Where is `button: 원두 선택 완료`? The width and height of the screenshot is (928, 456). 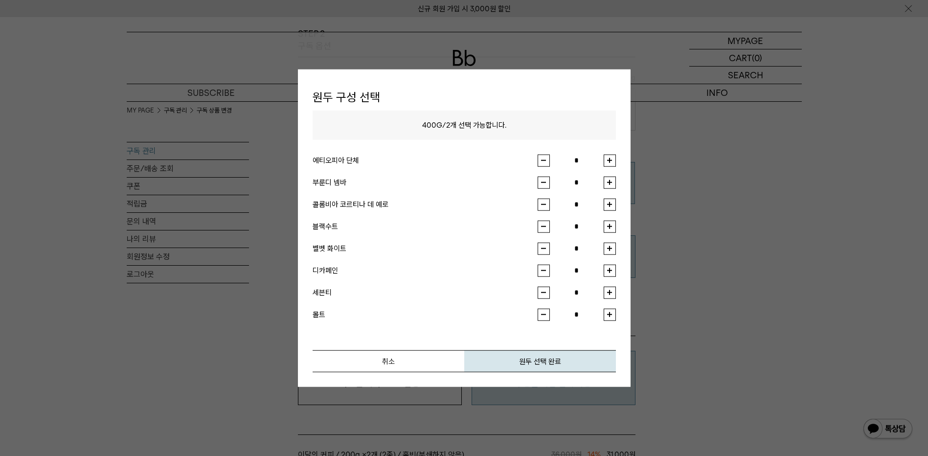 button: 원두 선택 완료 is located at coordinates (540, 361).